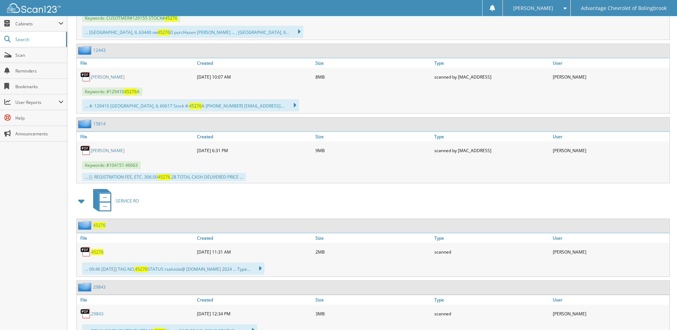  Describe the element at coordinates (39, 134) in the screenshot. I see `span: Announcements` at that location.